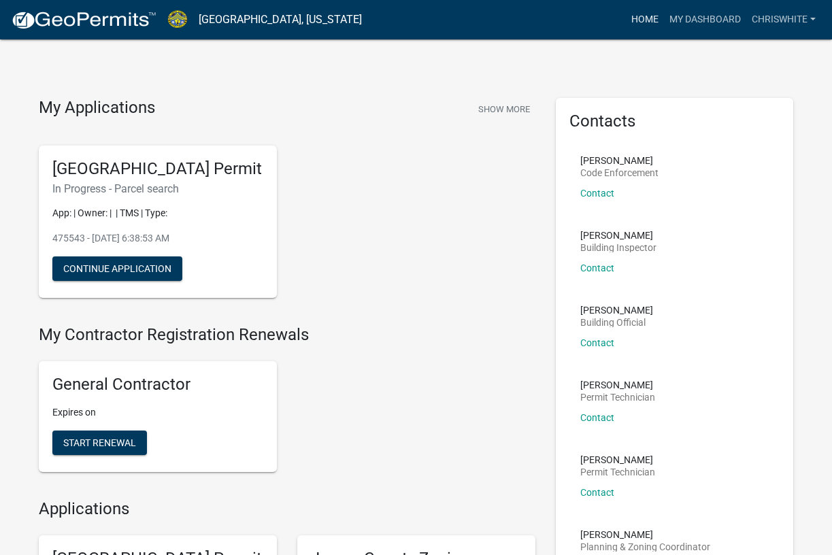 The height and width of the screenshot is (555, 832). Describe the element at coordinates (158, 213) in the screenshot. I see `p: App: | Owner: | | TMS | Type:` at that location.